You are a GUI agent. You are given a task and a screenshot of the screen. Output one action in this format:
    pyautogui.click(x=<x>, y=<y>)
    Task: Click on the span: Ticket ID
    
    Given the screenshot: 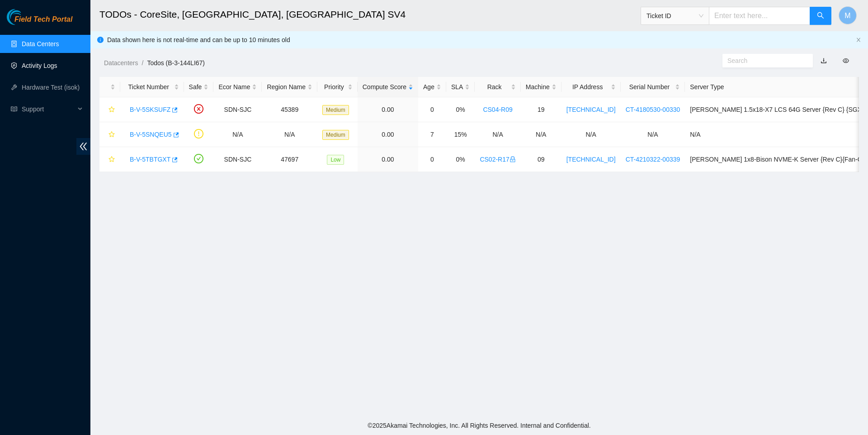 What is the action you would take?
    pyautogui.click(x=675, y=16)
    